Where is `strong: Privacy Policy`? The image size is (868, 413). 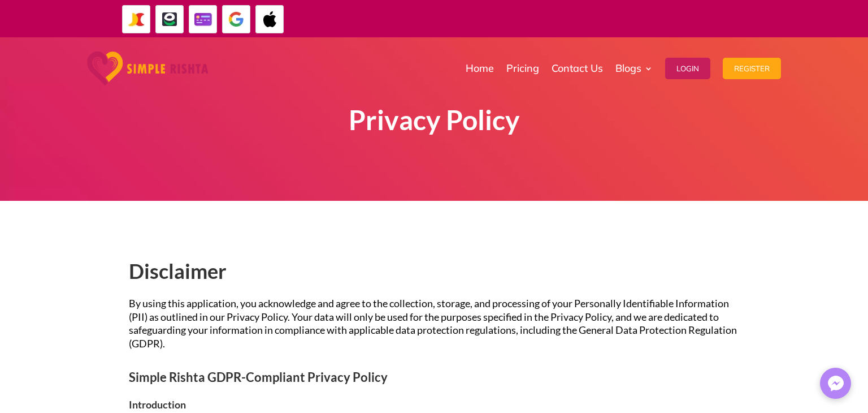
strong: Privacy Policy is located at coordinates (434, 120).